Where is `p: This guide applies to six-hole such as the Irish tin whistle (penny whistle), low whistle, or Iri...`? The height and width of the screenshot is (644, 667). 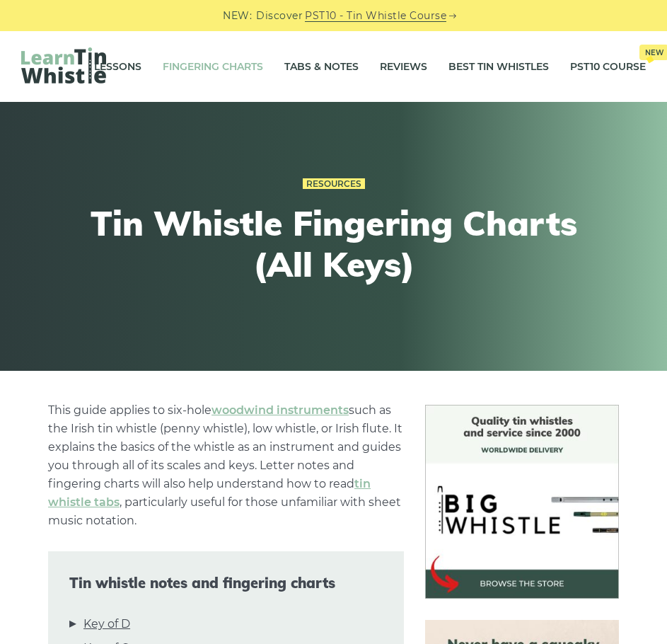
p: This guide applies to six-hole such as the Irish tin whistle (penny whistle), low whistle, or Iri... is located at coordinates (225, 466).